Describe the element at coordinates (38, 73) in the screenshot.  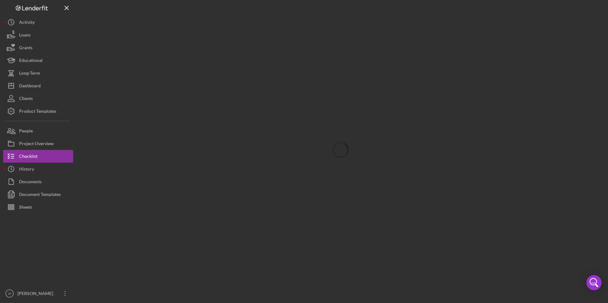
I see `button: Long-Term` at that location.